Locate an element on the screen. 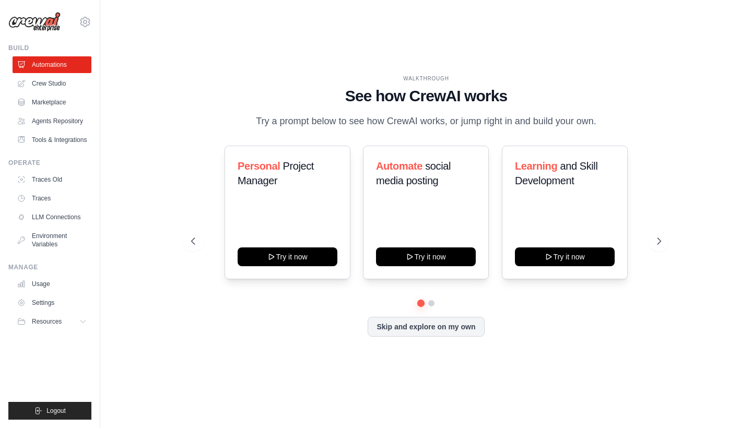 Image resolution: width=752 pixels, height=428 pixels. span: and Skill Development is located at coordinates (556, 173).